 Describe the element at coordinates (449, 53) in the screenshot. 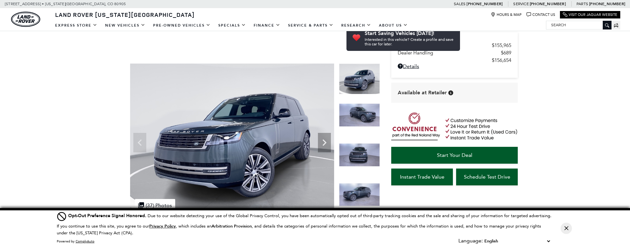

I see `span: Dealer Handling` at that location.